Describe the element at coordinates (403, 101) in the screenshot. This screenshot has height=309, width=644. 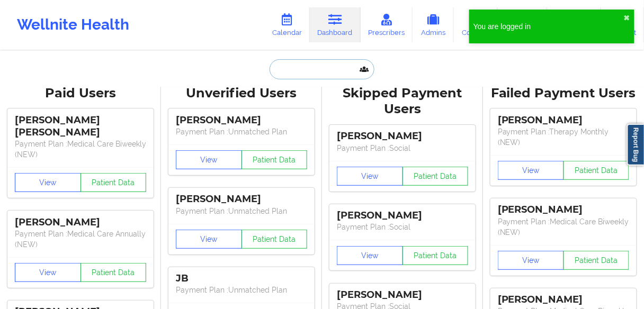
I see `div: Skipped Payment Users` at that location.